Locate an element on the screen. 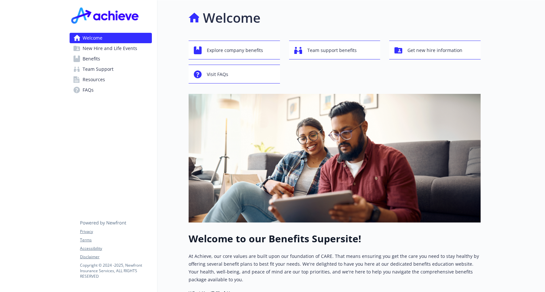 The width and height of the screenshot is (545, 292). span: Explore company benefits is located at coordinates (235, 50).